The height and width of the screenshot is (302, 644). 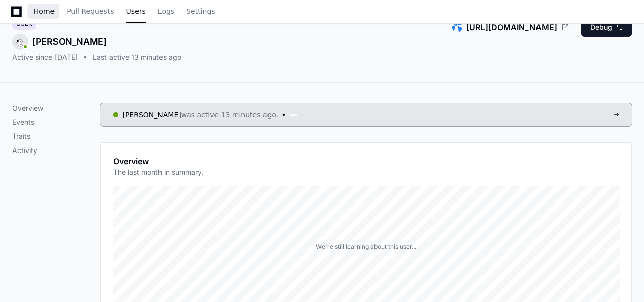 I want to click on h1: Overview, so click(x=158, y=161).